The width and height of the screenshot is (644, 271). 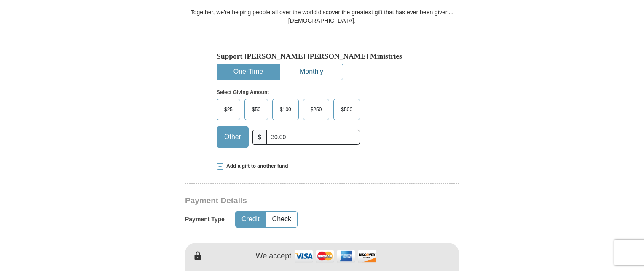 What do you see at coordinates (243, 93) in the screenshot?
I see `strong: Select Giving Amount` at bounding box center [243, 93].